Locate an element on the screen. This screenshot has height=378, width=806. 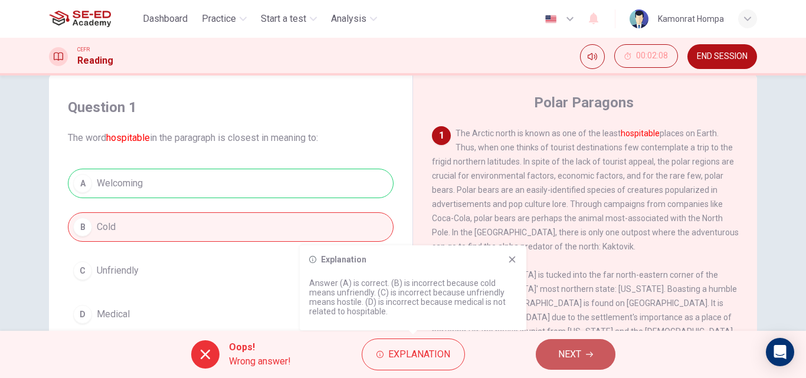
h6: Explanation is located at coordinates (343, 260).